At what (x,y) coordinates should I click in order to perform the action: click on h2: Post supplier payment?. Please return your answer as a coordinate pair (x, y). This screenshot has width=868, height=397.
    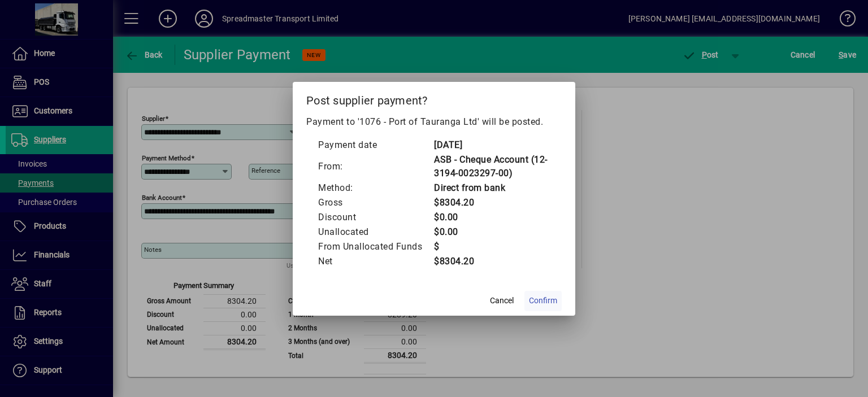
    Looking at the image, I should click on (434, 98).